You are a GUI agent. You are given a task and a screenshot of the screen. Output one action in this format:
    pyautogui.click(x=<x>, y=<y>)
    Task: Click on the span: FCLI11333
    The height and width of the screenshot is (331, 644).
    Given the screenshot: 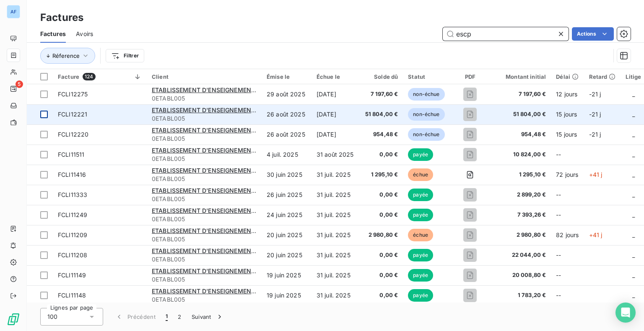 What is the action you would take?
    pyautogui.click(x=72, y=195)
    